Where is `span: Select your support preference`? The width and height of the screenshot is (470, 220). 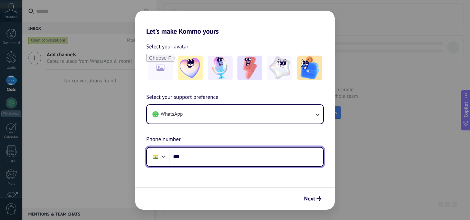 span: Select your support preference is located at coordinates (182, 98).